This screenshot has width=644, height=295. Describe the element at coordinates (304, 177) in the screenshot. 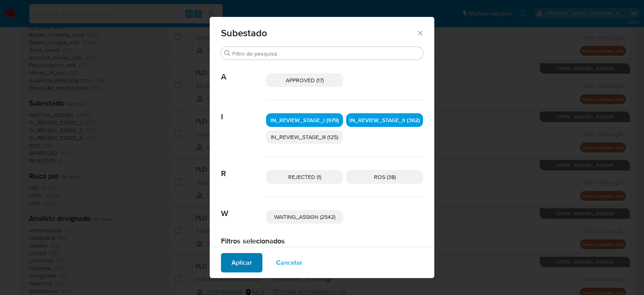

I see `div: REJECTED (1)` at that location.